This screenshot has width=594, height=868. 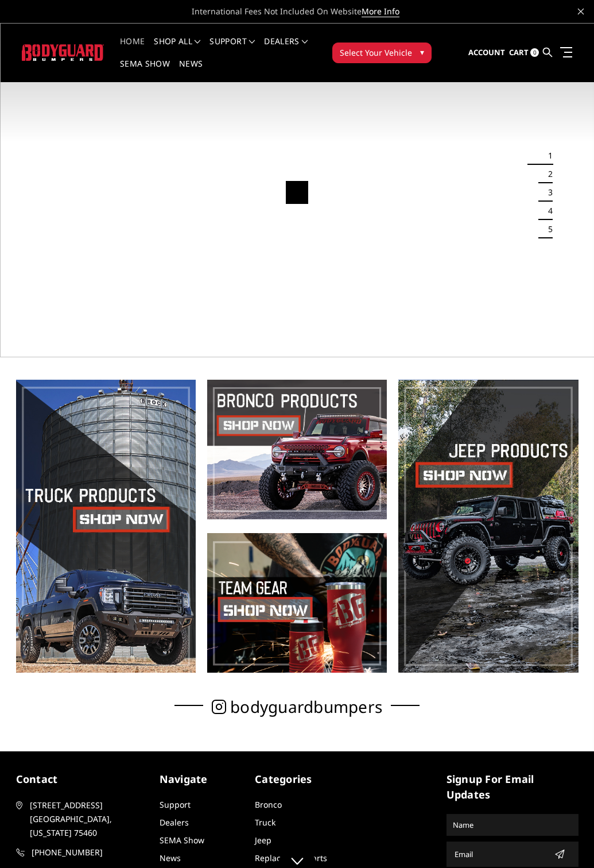 I want to click on h5: signup for email updates, so click(x=513, y=787).